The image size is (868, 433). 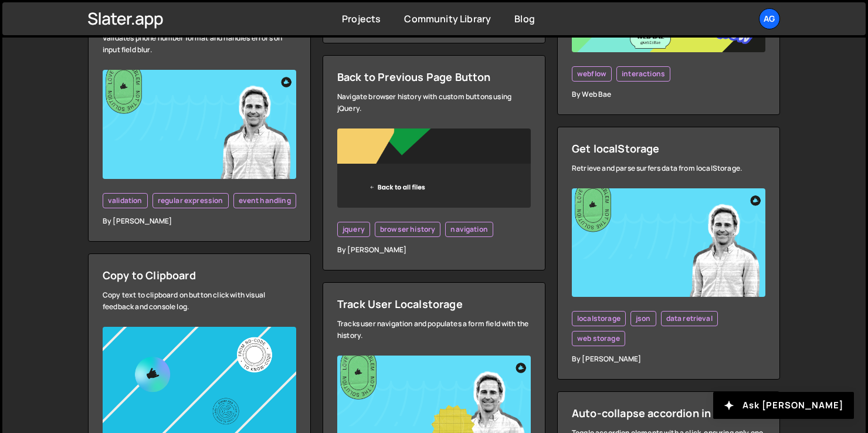 I want to click on span: webflow, so click(x=592, y=74).